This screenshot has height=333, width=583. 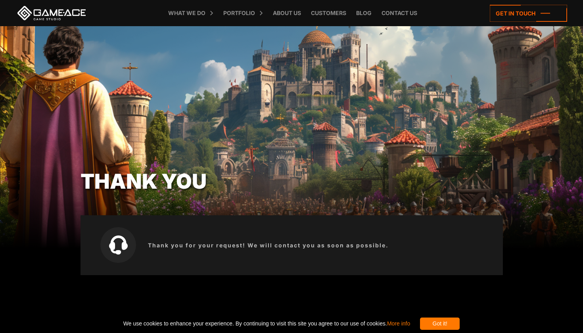 I want to click on div: Got it!, so click(x=440, y=324).